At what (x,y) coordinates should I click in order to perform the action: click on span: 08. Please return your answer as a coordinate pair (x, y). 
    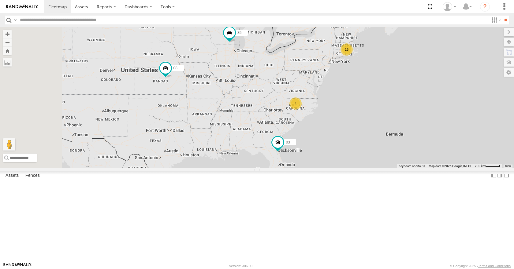
    Looking at the image, I should click on (175, 69).